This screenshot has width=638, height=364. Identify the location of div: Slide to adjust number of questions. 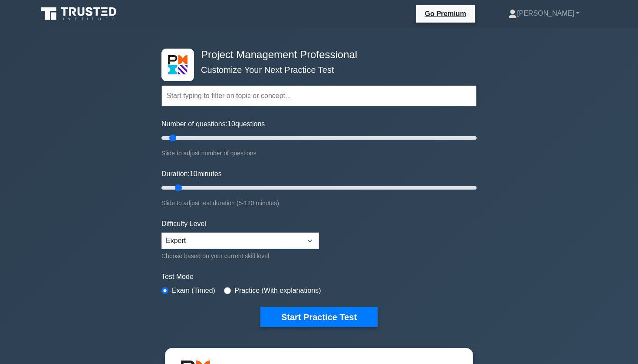
(319, 153).